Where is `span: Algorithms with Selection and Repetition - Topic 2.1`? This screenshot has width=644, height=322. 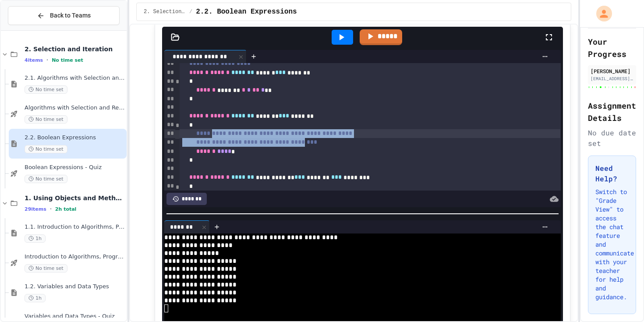 span: Algorithms with Selection and Repetition - Topic 2.1 is located at coordinates (75, 108).